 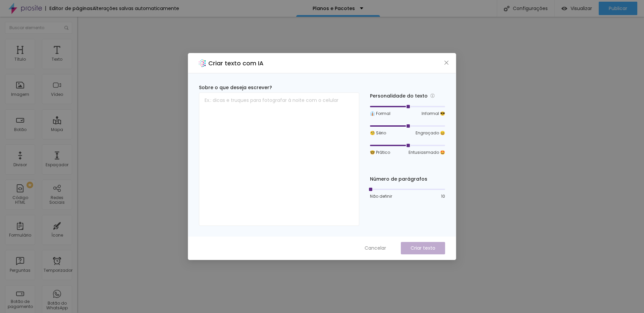 What do you see at coordinates (407, 96) in the screenshot?
I see `div: Personalidade do texto` at bounding box center [407, 96].